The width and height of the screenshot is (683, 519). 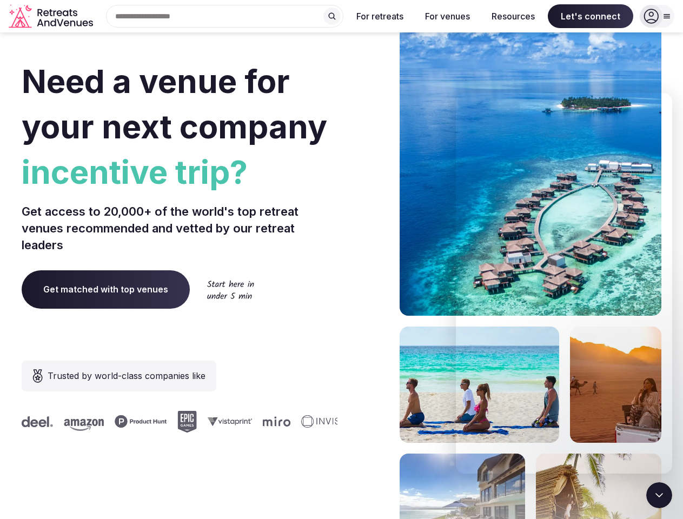 I want to click on svg: Vistaprint company logo, so click(x=228, y=421).